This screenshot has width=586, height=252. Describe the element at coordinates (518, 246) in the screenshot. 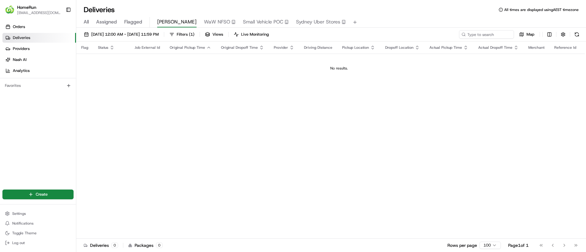

I see `div: Page 1 of 1` at that location.